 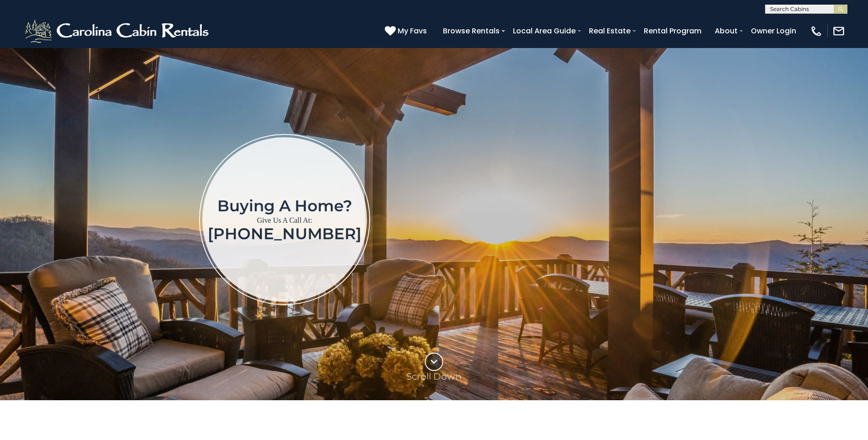 What do you see at coordinates (544, 30) in the screenshot?
I see `a: Local Area Guide` at bounding box center [544, 30].